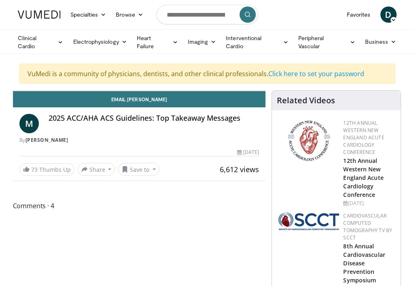  What do you see at coordinates (389, 15) in the screenshot?
I see `span: D` at bounding box center [389, 15].